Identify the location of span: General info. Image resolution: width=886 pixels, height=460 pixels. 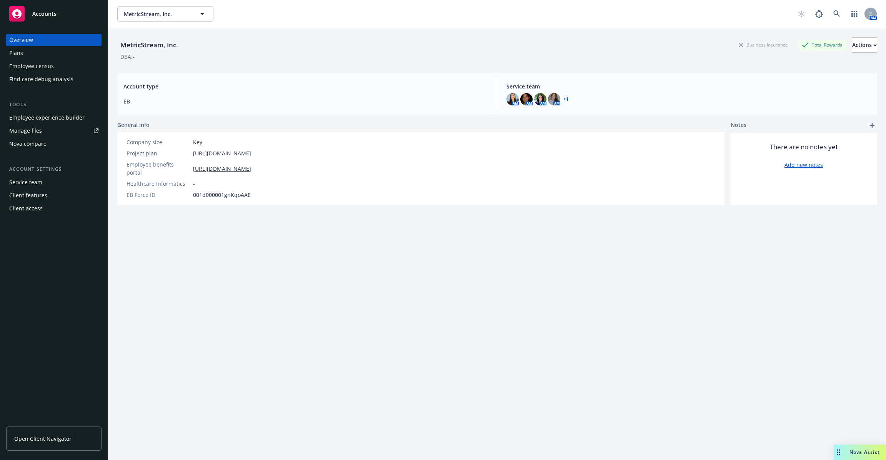
(133, 125).